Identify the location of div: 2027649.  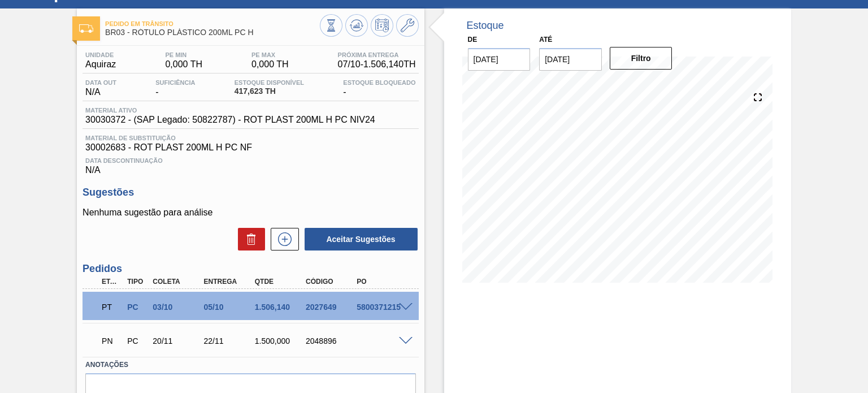
(331, 307).